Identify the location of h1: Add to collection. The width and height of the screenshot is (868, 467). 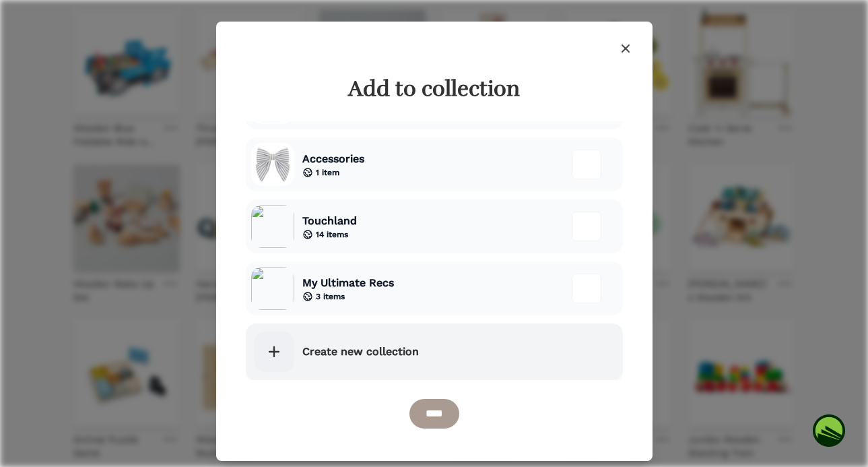
(434, 89).